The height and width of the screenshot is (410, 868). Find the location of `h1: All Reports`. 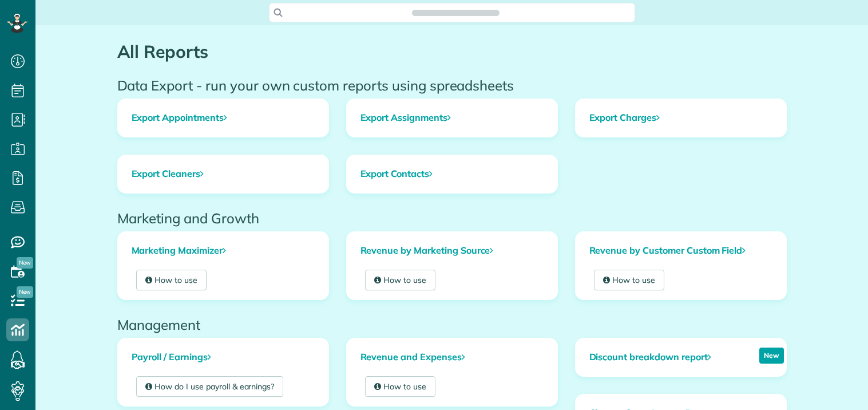

h1: All Reports is located at coordinates (452, 52).